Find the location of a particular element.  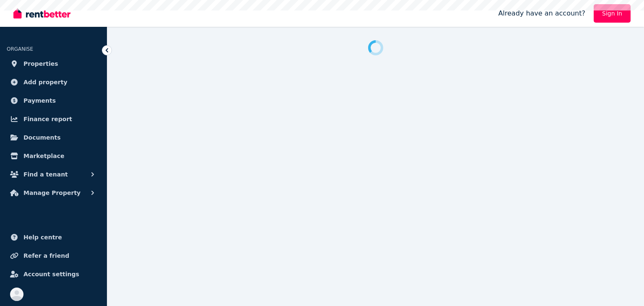

span: Finance report is located at coordinates (48, 119).